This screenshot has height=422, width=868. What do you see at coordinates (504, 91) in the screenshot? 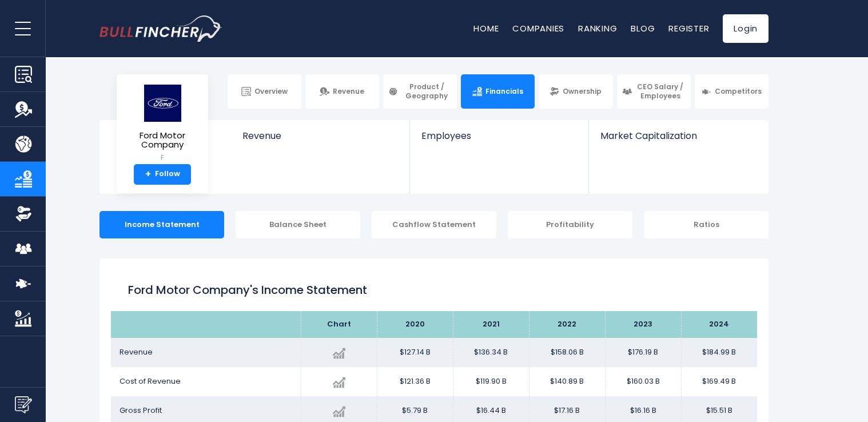
I see `span: Financials` at bounding box center [504, 91].